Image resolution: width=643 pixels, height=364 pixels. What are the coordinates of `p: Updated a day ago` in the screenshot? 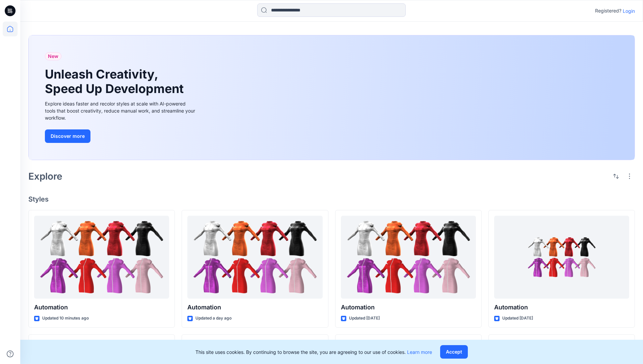 It's located at (213, 318).